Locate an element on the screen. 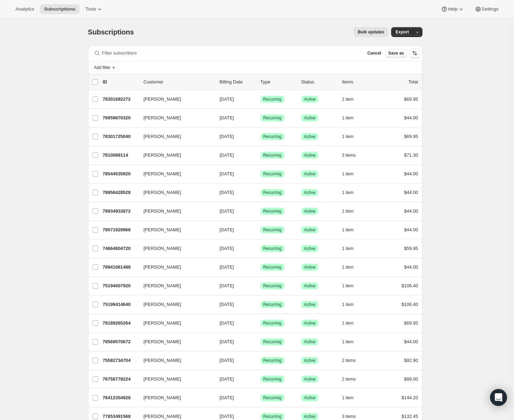 This screenshot has width=514, height=420. span: Cancel is located at coordinates (374, 53).